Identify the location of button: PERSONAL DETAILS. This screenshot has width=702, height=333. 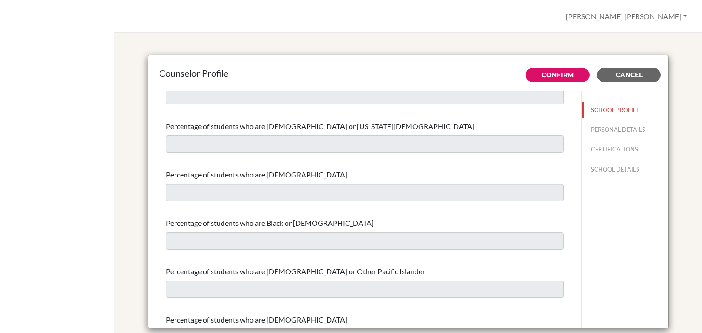
(624, 130).